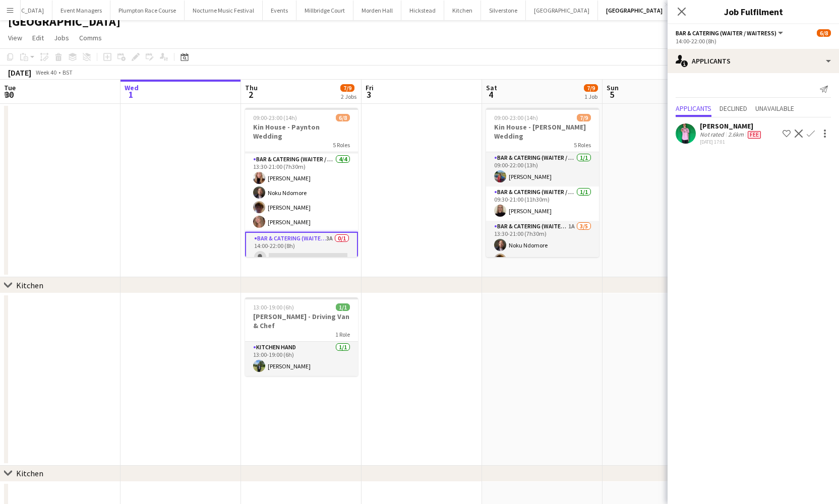 This screenshot has width=839, height=504. What do you see at coordinates (591, 96) in the screenshot?
I see `div: 1 Job` at bounding box center [591, 96].